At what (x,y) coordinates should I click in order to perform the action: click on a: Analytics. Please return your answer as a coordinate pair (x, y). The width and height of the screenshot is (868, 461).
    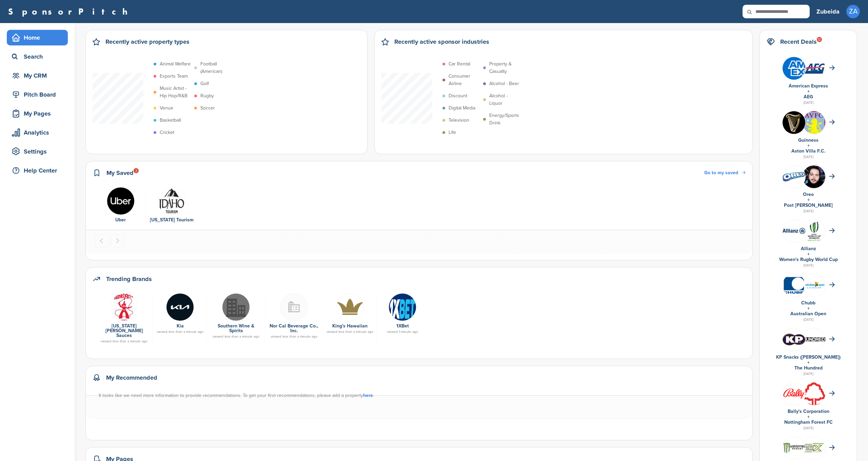
    Looking at the image, I should click on (37, 133).